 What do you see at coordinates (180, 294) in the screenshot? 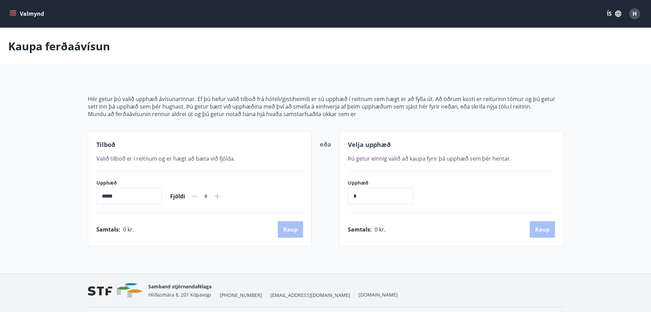
I see `span: Hlíðasmára 8, 201 Kópavogi` at bounding box center [180, 294].